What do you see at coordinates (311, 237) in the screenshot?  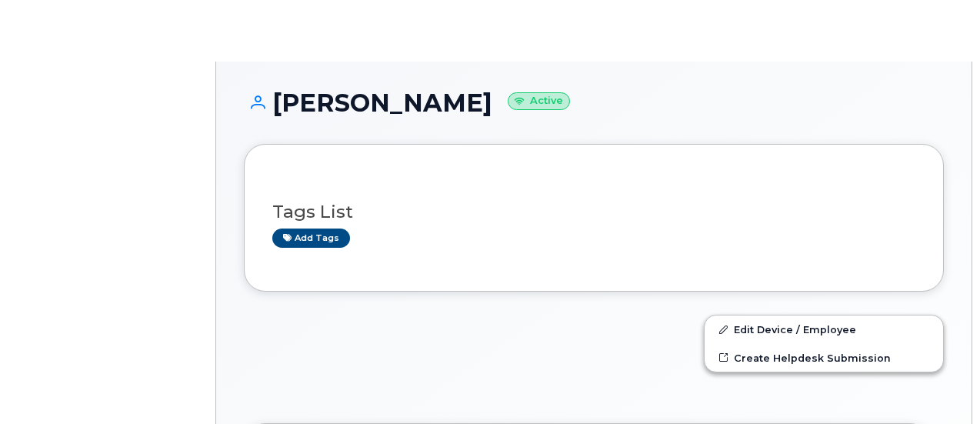 I see `a: Add tags` at bounding box center [311, 237].